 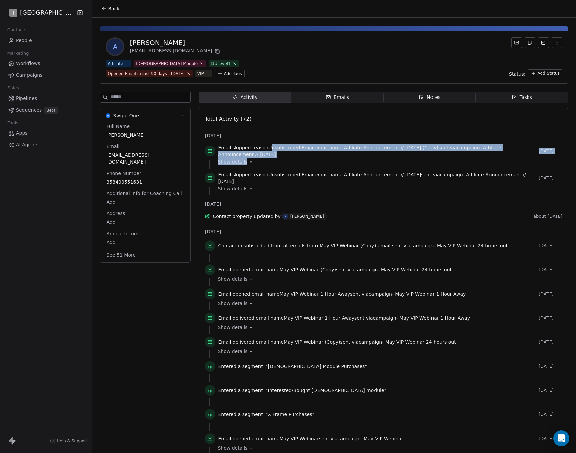 I want to click on span: Status:, so click(x=517, y=74).